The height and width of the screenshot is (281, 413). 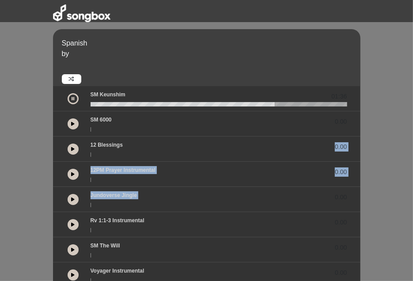 What do you see at coordinates (117, 271) in the screenshot?
I see `p: Voyager Instrumental` at bounding box center [117, 271].